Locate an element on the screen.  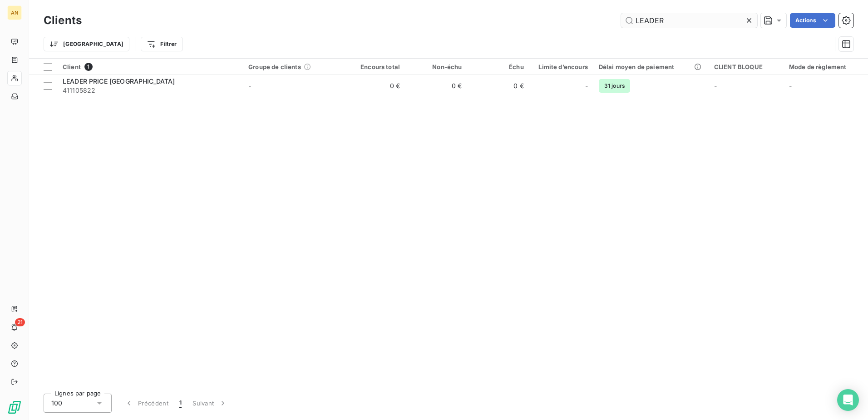
div: Délai moyen de paiement is located at coordinates (651, 67).